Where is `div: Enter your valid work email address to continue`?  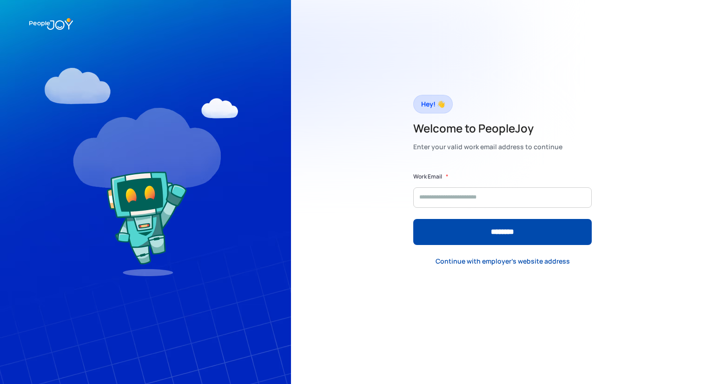 div: Enter your valid work email address to continue is located at coordinates (488, 147).